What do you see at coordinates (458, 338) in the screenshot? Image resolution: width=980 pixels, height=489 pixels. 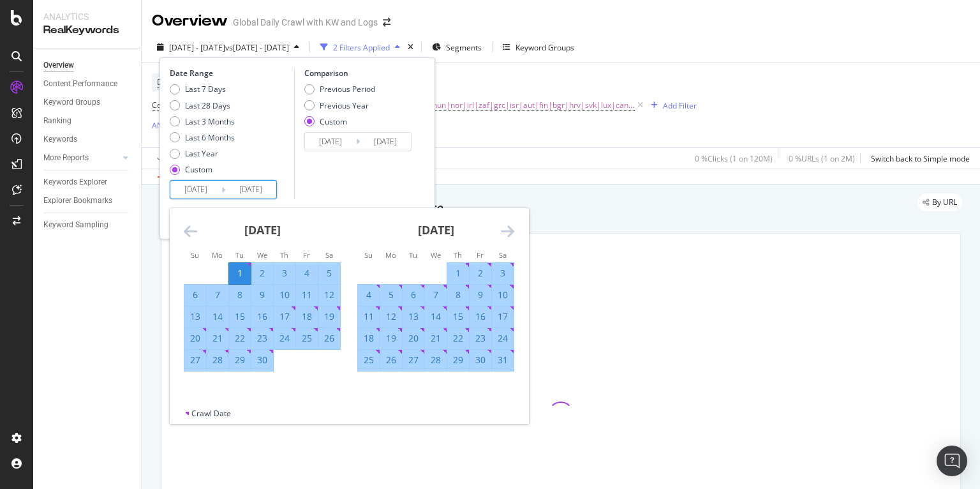 I see `td: Selected. Thursday, May 22, 2025` at bounding box center [458, 338].